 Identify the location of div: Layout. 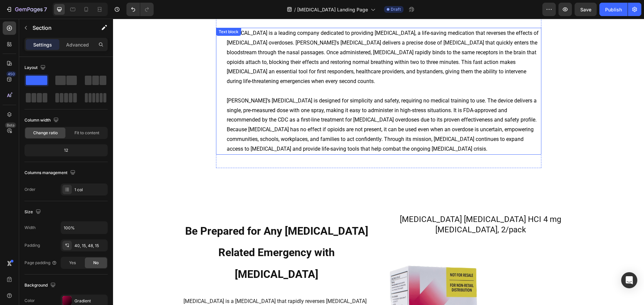
(36, 68).